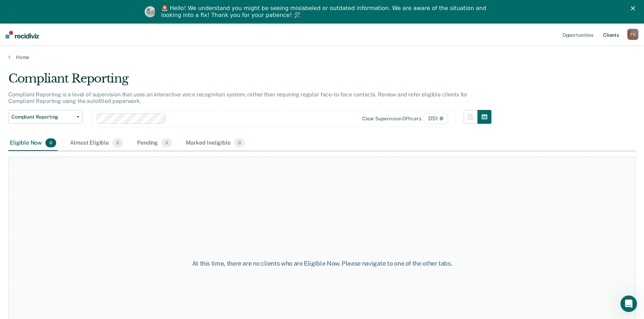 Image resolution: width=644 pixels, height=319 pixels. I want to click on div: F G, so click(633, 34).